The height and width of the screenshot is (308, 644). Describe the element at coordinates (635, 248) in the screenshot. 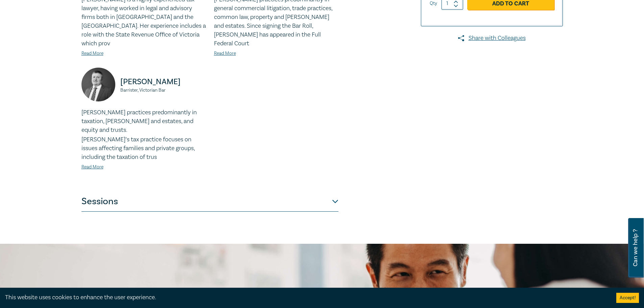

I see `span: Can we help ?` at that location.